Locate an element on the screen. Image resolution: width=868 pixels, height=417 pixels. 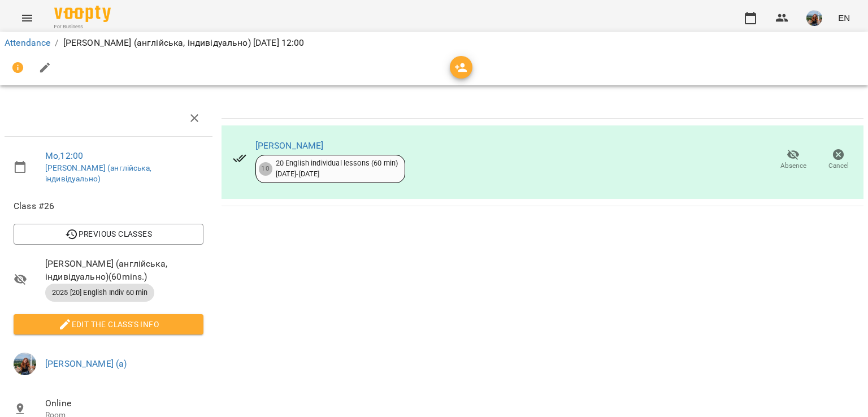
span: EN is located at coordinates (843, 17).